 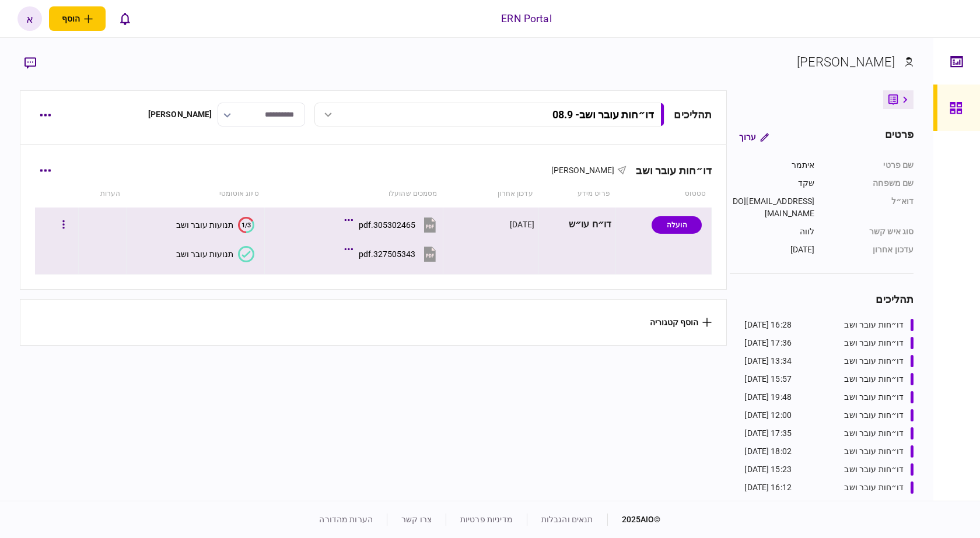 I want to click on div: שקד, so click(x=772, y=184).